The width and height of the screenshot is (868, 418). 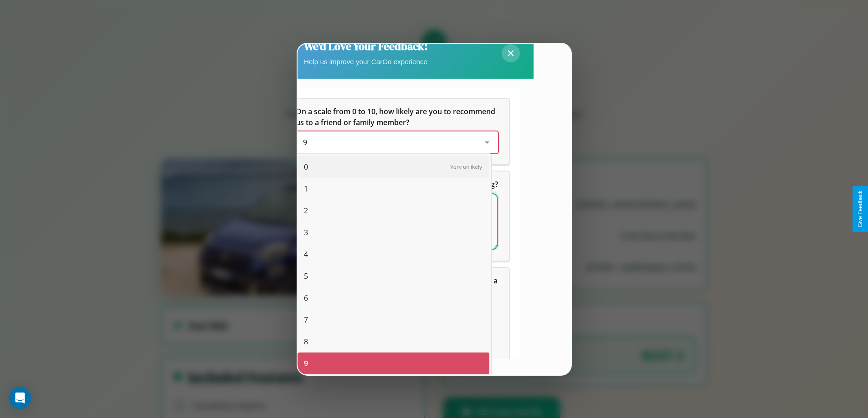 What do you see at coordinates (306, 320) in the screenshot?
I see `span: 7` at bounding box center [306, 320].